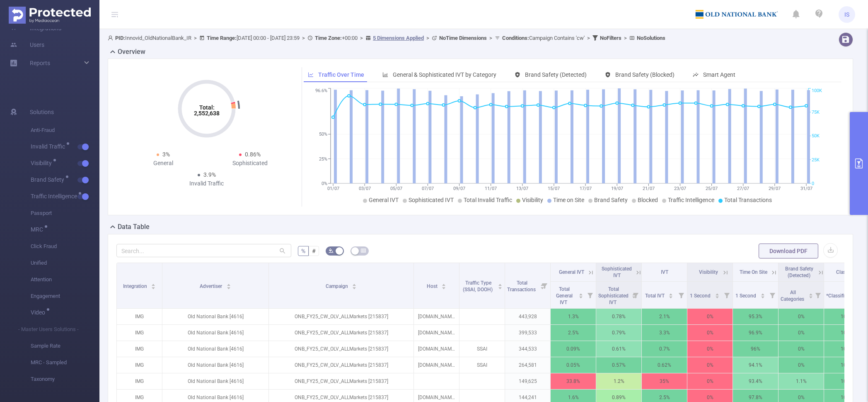  I want to click on span: General IVT, so click(571, 272).